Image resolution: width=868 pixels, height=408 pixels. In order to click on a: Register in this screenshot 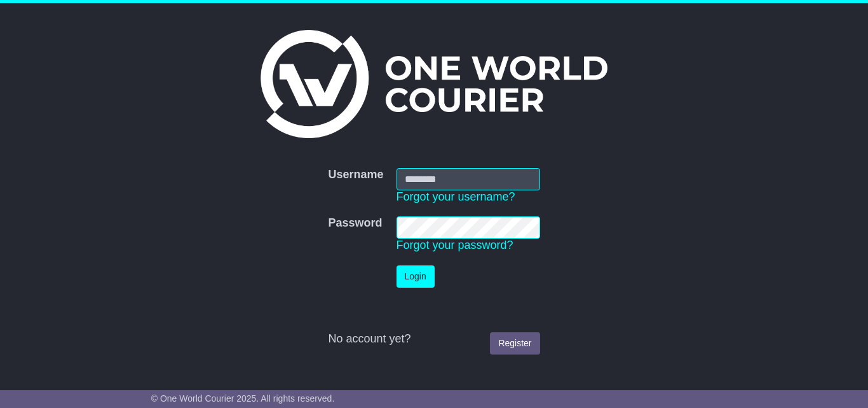, I will do `click(514, 343)`.